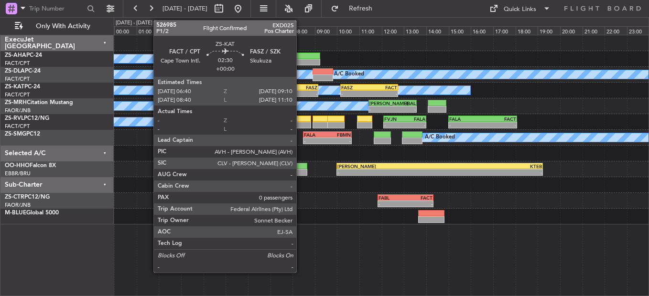 The image size is (649, 296). I want to click on a: ZS-CTRPC12/NG, so click(27, 197).